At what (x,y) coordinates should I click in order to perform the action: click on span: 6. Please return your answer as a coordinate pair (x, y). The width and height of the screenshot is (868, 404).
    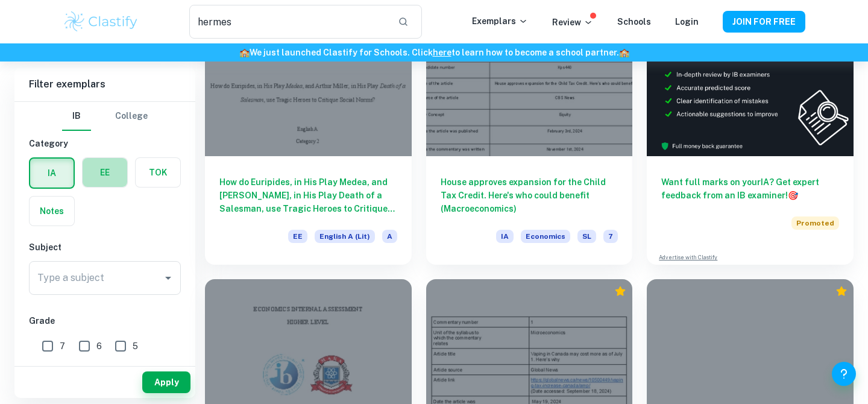
    Looking at the image, I should click on (99, 346).